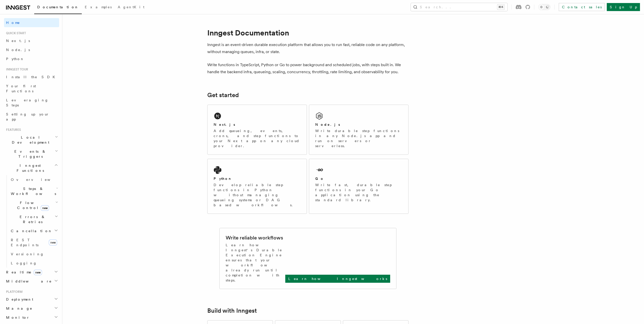 Image resolution: width=644 pixels, height=324 pixels. What do you see at coordinates (32, 77) in the screenshot?
I see `span: Install the SDK` at bounding box center [32, 77].